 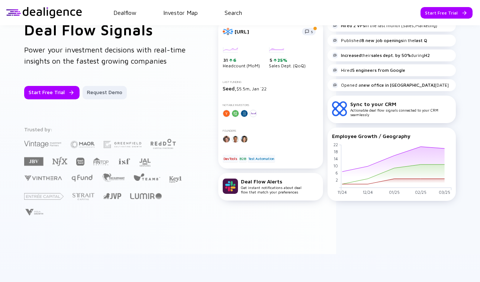 I want to click on div: their during, so click(x=381, y=55).